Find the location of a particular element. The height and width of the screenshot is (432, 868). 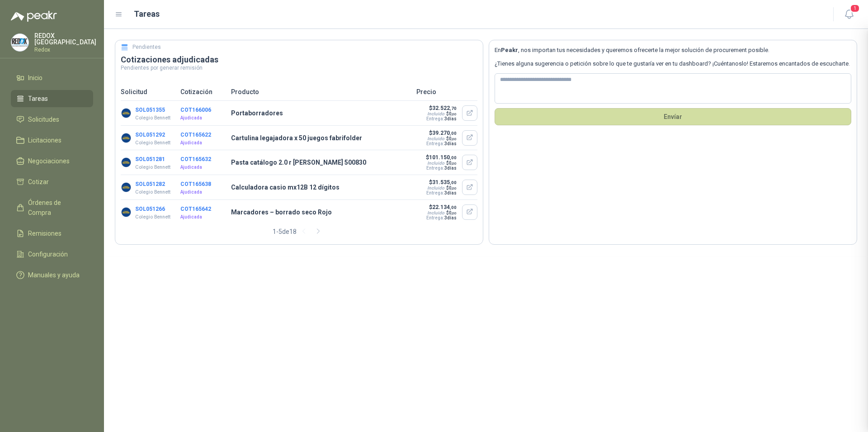

h1: Tareas is located at coordinates (147, 14).